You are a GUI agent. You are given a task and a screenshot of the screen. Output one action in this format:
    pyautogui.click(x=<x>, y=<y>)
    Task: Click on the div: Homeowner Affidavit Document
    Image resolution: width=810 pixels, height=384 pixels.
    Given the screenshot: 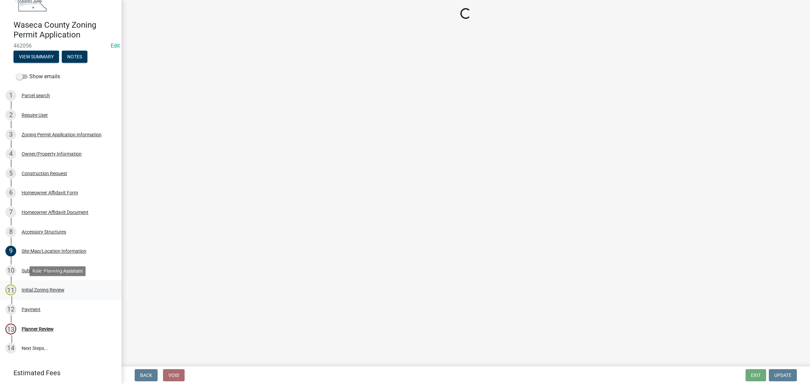 What is the action you would take?
    pyautogui.click(x=55, y=212)
    